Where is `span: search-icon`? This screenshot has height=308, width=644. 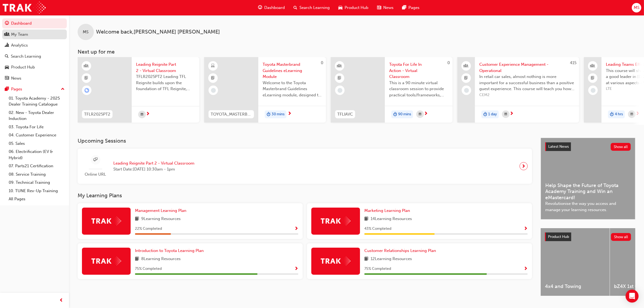 span: search-icon is located at coordinates (7, 57).